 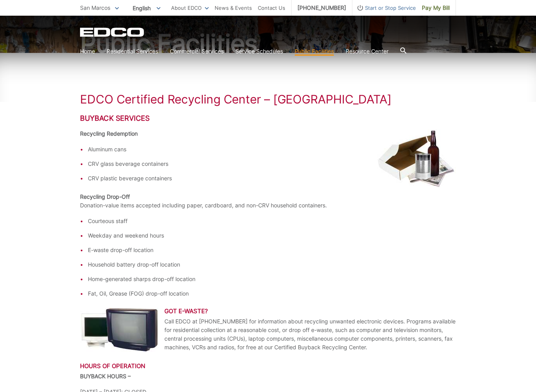 What do you see at coordinates (197, 51) in the screenshot?
I see `a: Commercial Services` at bounding box center [197, 51].